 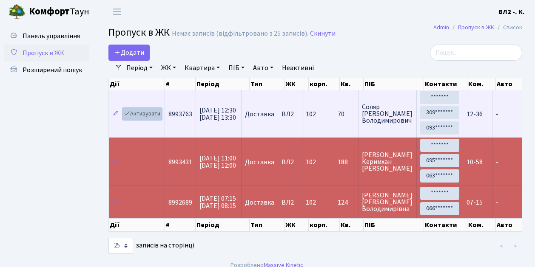 I want to click on span: 124, so click(x=346, y=203).